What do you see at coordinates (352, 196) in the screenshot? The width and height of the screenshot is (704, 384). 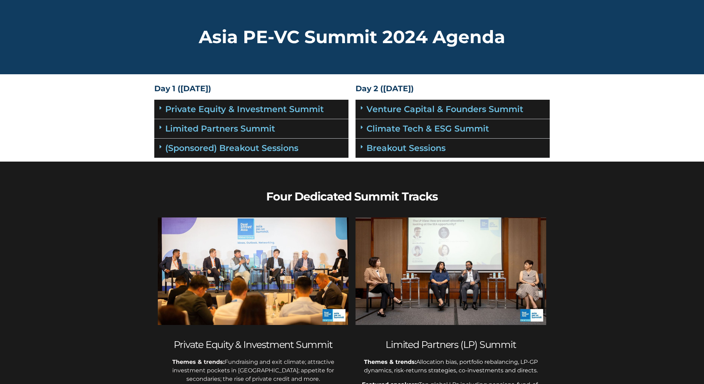 I see `b: Four Dedicated Summit Tracks` at bounding box center [352, 196].